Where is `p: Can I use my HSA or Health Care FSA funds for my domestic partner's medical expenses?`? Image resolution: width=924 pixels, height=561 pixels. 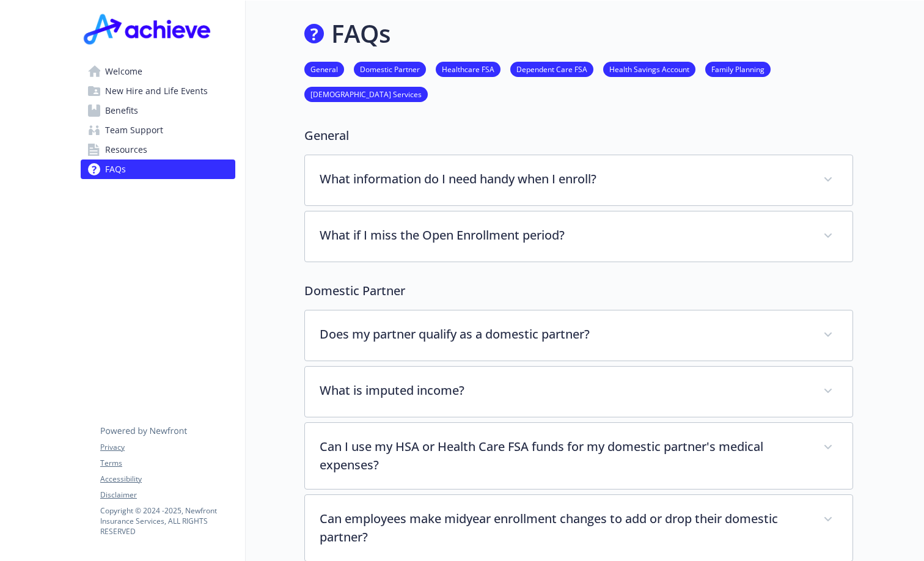
p: Can I use my HSA or Health Care FSA funds for my domestic partner's medical expenses? is located at coordinates (564, 456).